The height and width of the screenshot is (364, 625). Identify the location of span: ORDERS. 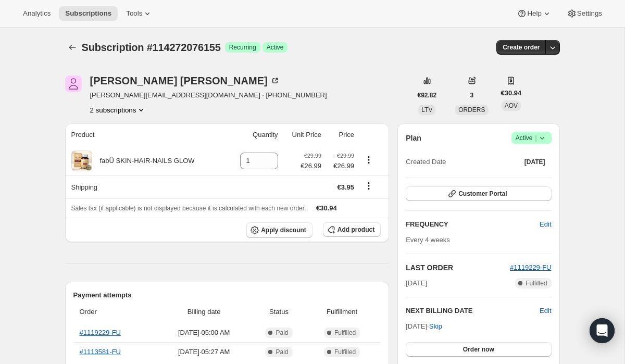
(471, 110).